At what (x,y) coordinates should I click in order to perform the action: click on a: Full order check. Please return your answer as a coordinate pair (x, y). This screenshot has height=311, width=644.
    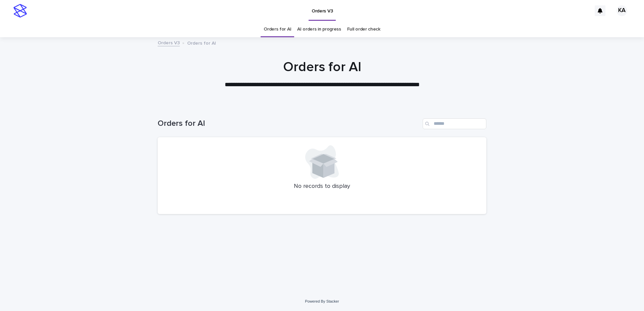
    Looking at the image, I should click on (364, 29).